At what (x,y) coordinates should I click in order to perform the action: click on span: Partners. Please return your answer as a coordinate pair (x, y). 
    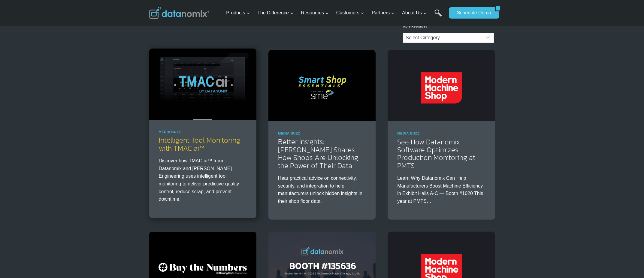
    Looking at the image, I should click on (383, 13).